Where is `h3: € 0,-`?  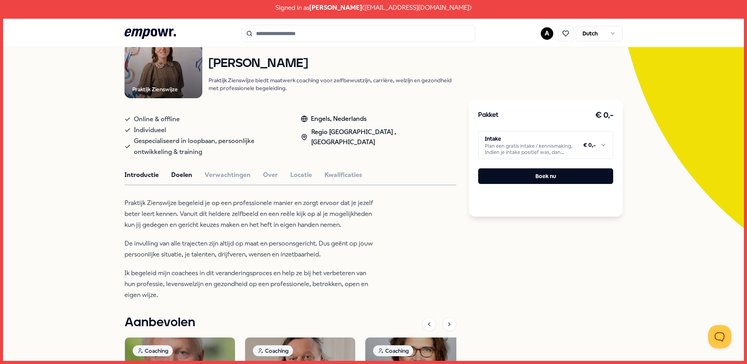
h3: € 0,- is located at coordinates (605, 115).